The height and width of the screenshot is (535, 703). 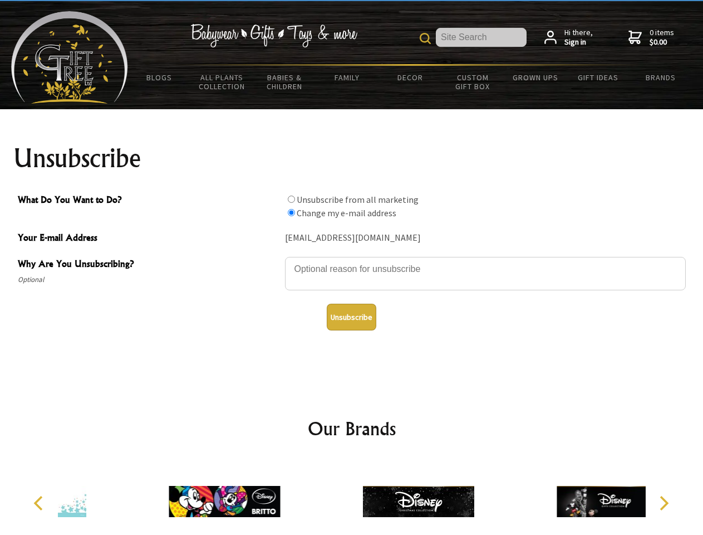 What do you see at coordinates (285, 82) in the screenshot?
I see `a: Babies & Children` at bounding box center [285, 82].